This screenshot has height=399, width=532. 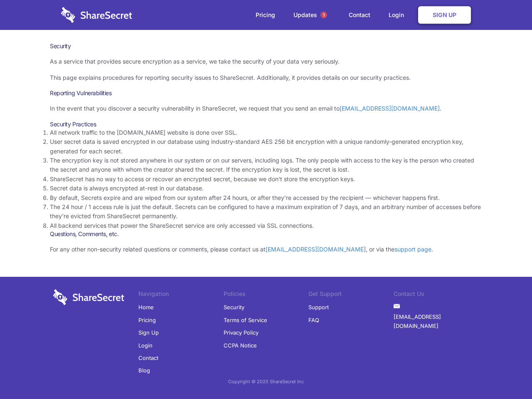 I want to click on li: Navigation, so click(x=181, y=295).